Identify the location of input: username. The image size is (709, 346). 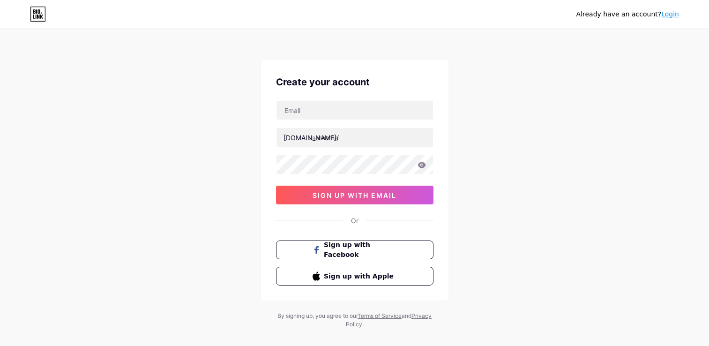
(355, 137).